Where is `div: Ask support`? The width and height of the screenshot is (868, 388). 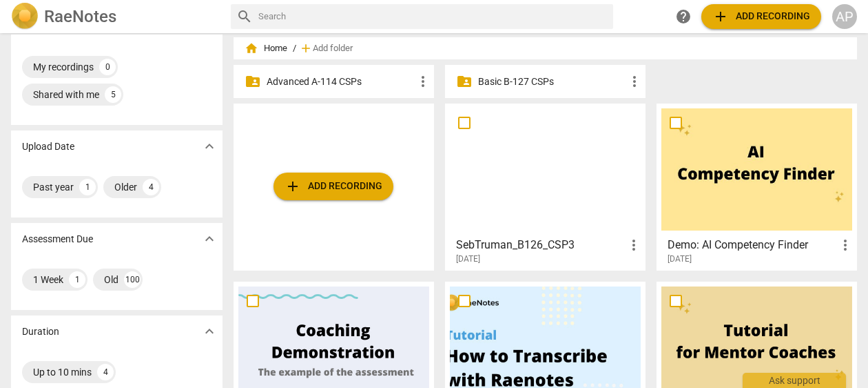 div: Ask support is located at coordinates (794, 380).